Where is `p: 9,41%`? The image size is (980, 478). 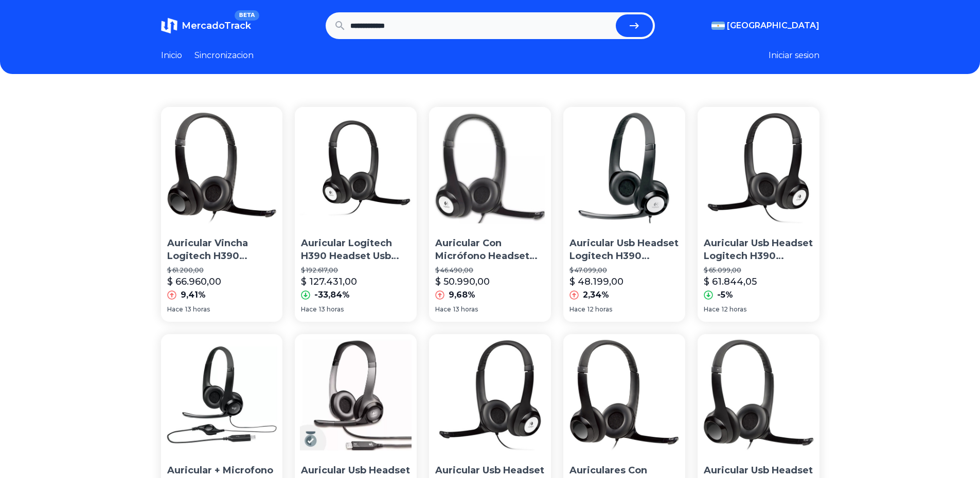
p: 9,41% is located at coordinates (193, 295).